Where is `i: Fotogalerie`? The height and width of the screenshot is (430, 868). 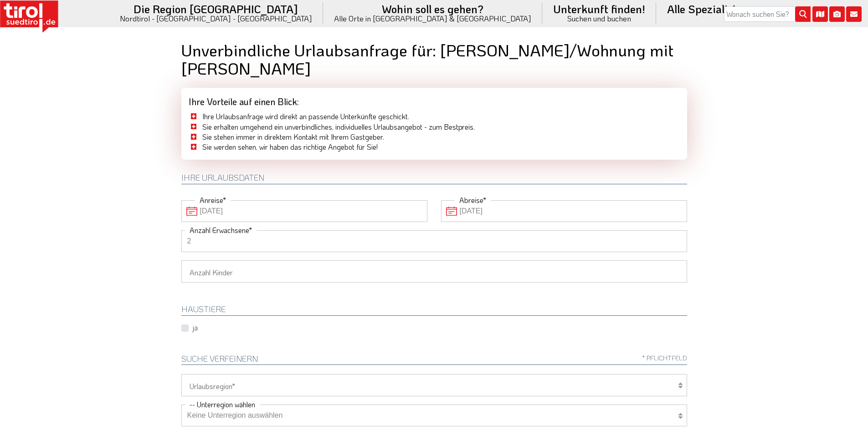
i: Fotogalerie is located at coordinates (837, 14).